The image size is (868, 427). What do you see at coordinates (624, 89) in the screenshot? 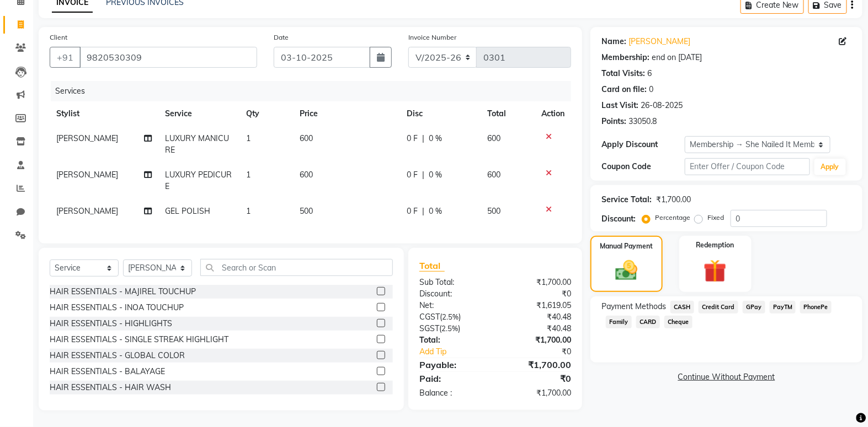
I see `div: Card on file:` at bounding box center [624, 89].